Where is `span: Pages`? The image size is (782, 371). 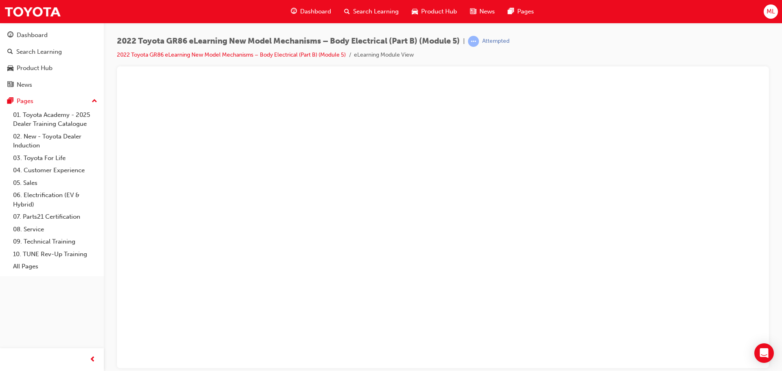 span: Pages is located at coordinates (526, 11).